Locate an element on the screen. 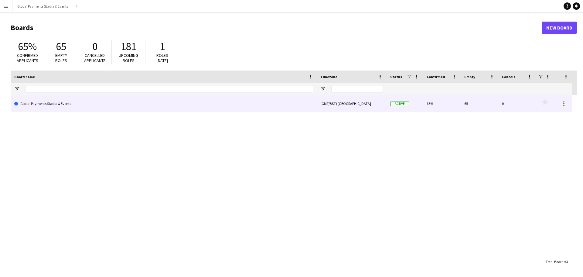  button: Global Payments Stadia & Events is located at coordinates (43, 6).